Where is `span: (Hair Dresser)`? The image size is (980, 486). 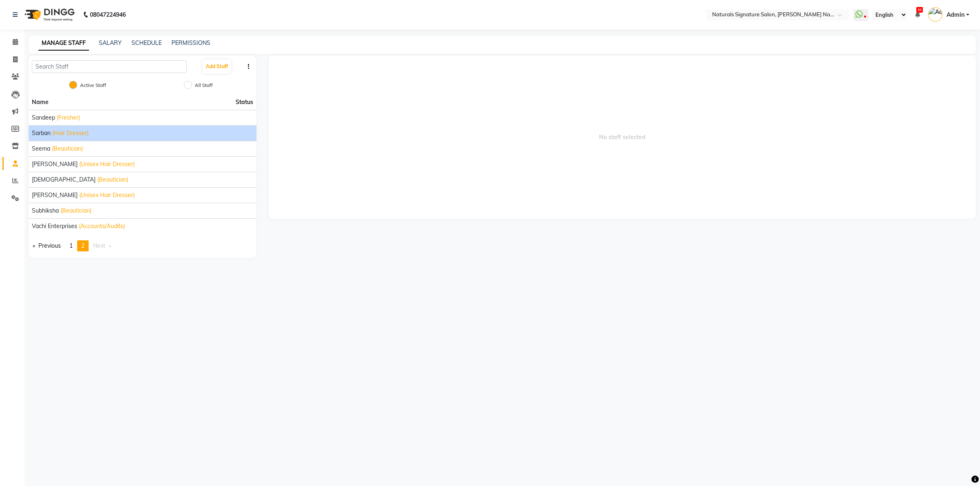
span: (Hair Dresser) is located at coordinates (71, 133).